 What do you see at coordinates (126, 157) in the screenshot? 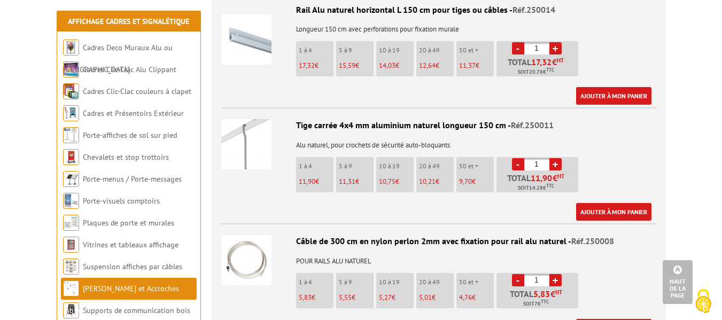
I see `a: Chevalets et stop trottoirs` at bounding box center [126, 157].